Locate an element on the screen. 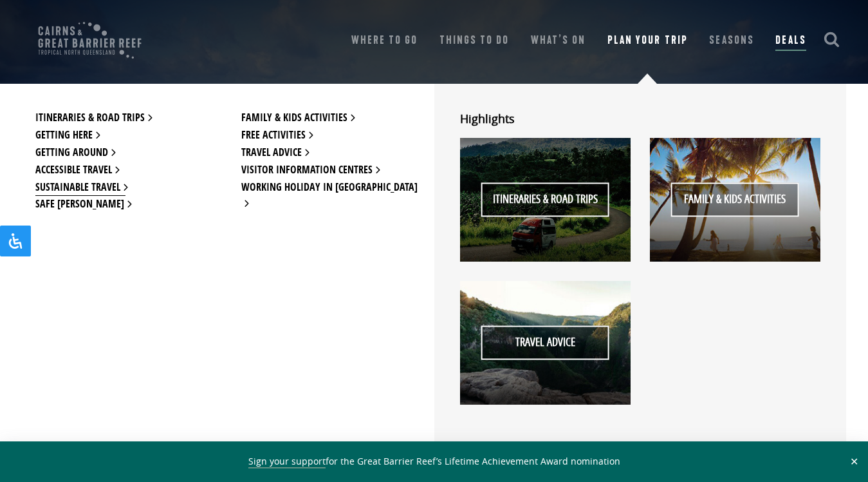  a: Where To Go is located at coordinates (384, 41).